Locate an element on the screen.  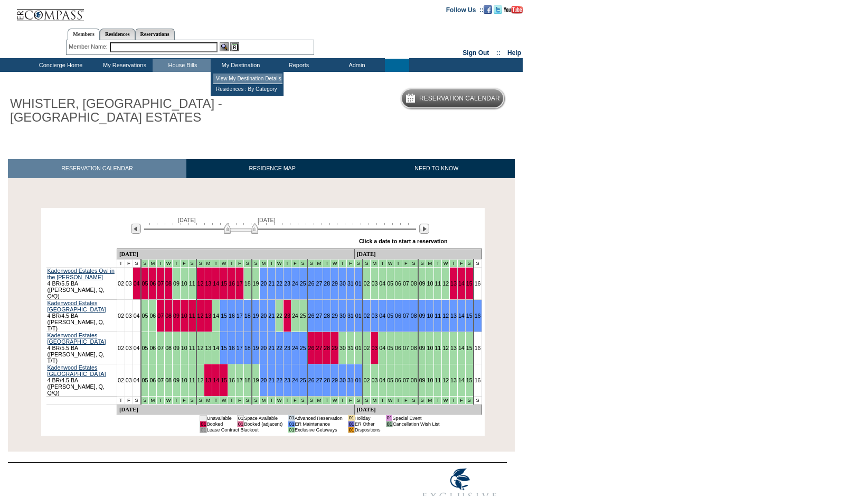
td: 19 is located at coordinates (256, 283).